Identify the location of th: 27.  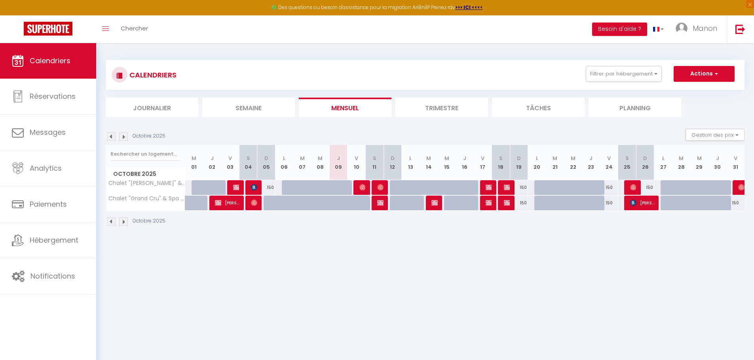
(663, 163).